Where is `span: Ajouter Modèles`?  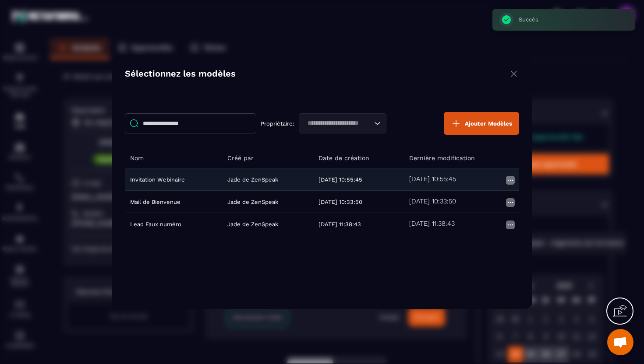
span: Ajouter Modèles is located at coordinates (489, 124).